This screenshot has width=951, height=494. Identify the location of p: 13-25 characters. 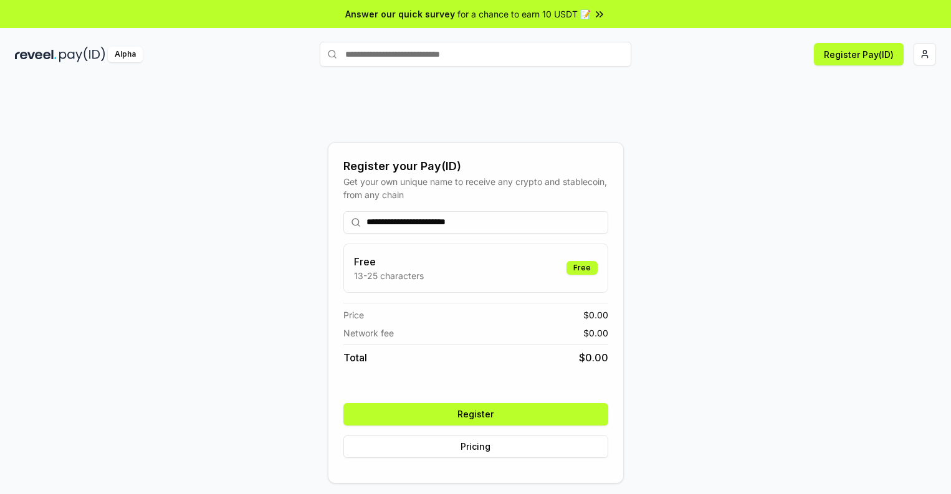
(389, 276).